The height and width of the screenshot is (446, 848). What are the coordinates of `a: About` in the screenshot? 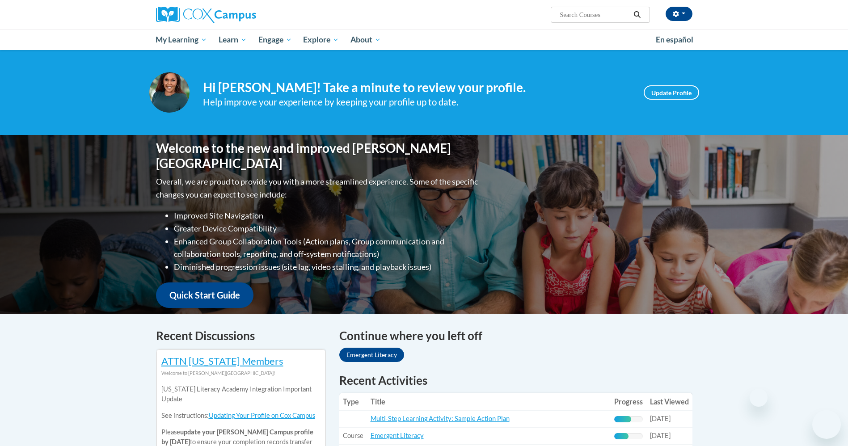 It's located at (366, 40).